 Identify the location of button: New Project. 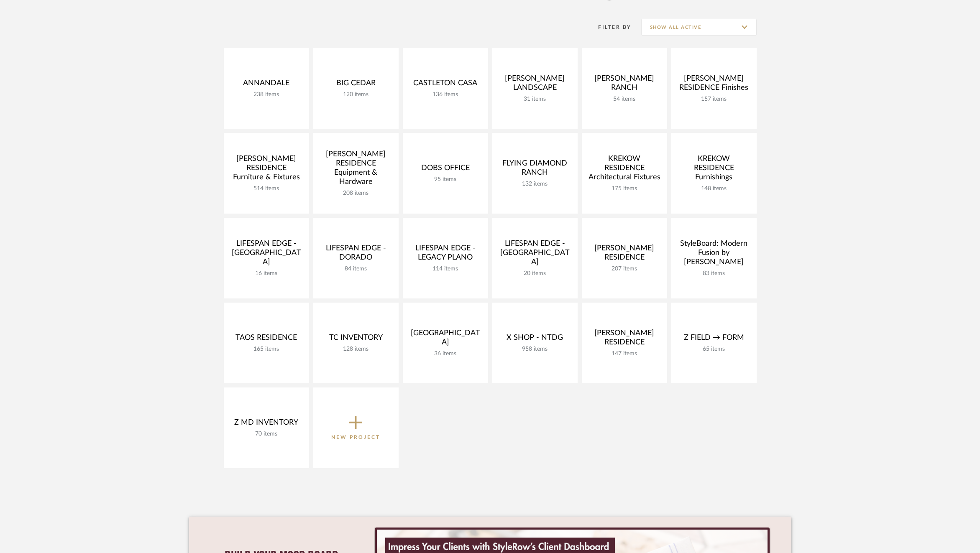
(356, 428).